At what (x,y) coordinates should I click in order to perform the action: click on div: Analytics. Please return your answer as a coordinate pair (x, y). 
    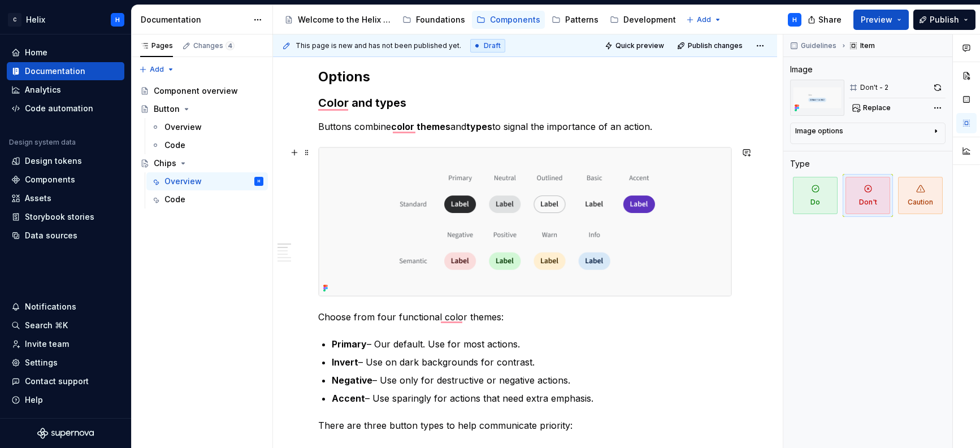
    Looking at the image, I should click on (43, 90).